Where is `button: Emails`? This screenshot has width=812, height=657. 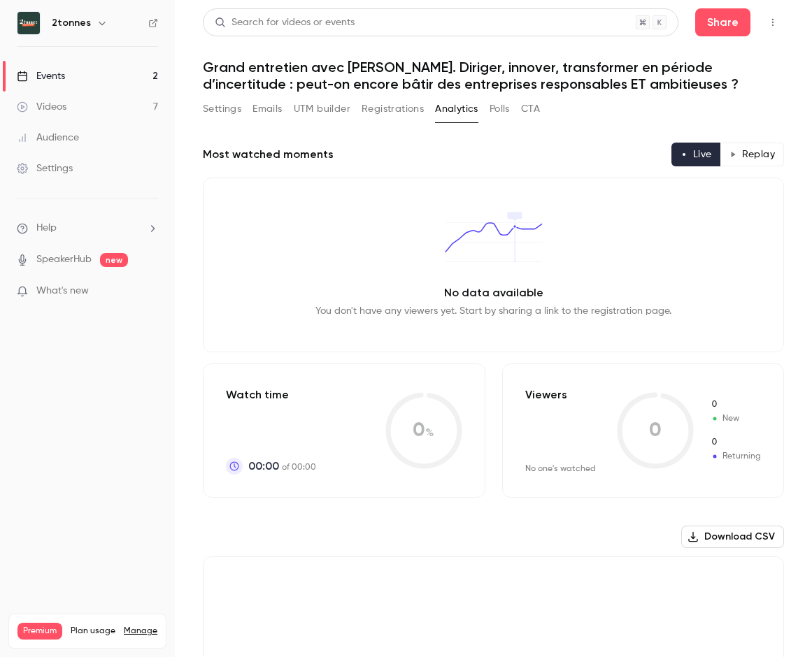
button: Emails is located at coordinates (267, 109).